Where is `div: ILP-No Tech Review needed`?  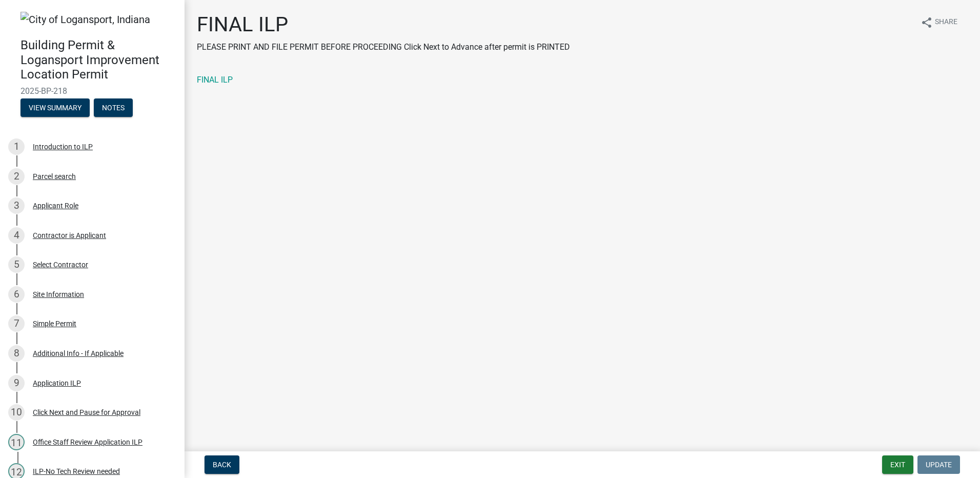 div: ILP-No Tech Review needed is located at coordinates (76, 471).